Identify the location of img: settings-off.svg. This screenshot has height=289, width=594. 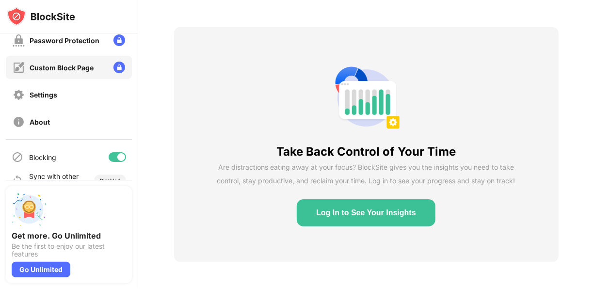
(18, 95).